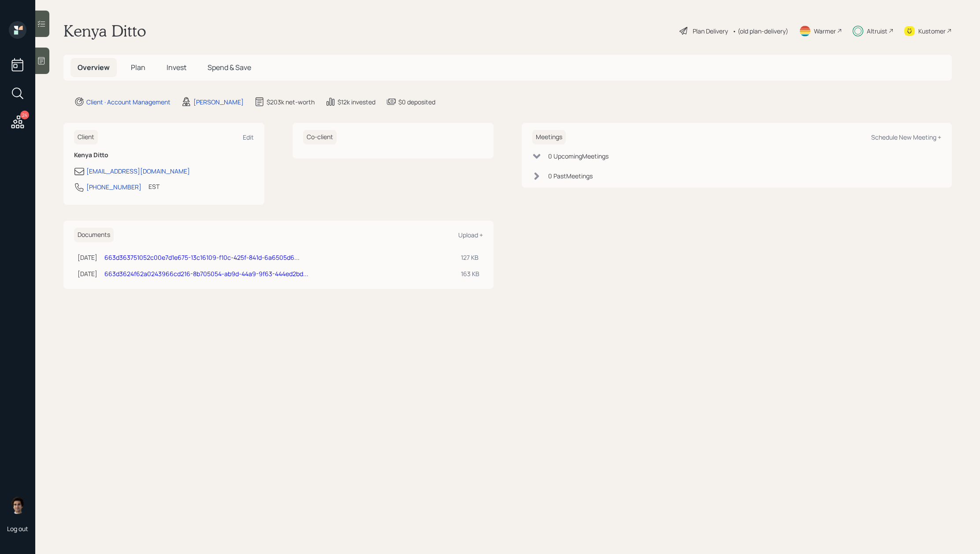 Image resolution: width=980 pixels, height=554 pixels. I want to click on div: 127 KB, so click(470, 257).